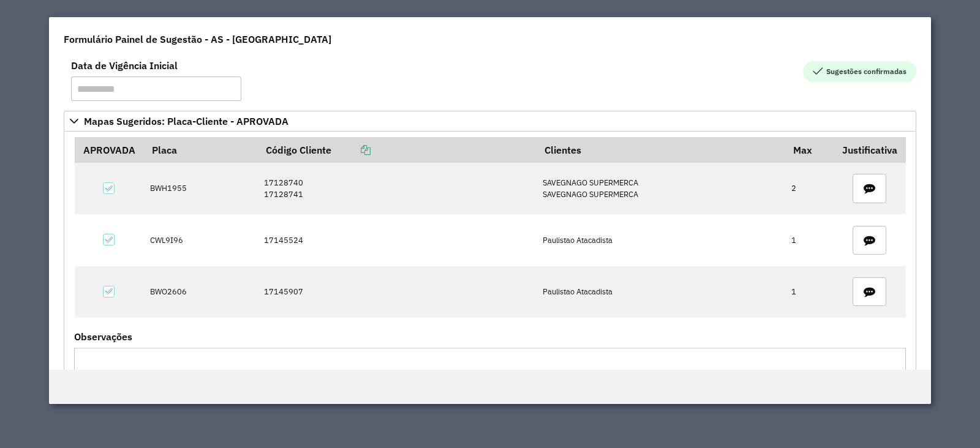 The height and width of the screenshot is (448, 980). Describe the element at coordinates (396, 150) in the screenshot. I see `th: Código Cliente` at that location.